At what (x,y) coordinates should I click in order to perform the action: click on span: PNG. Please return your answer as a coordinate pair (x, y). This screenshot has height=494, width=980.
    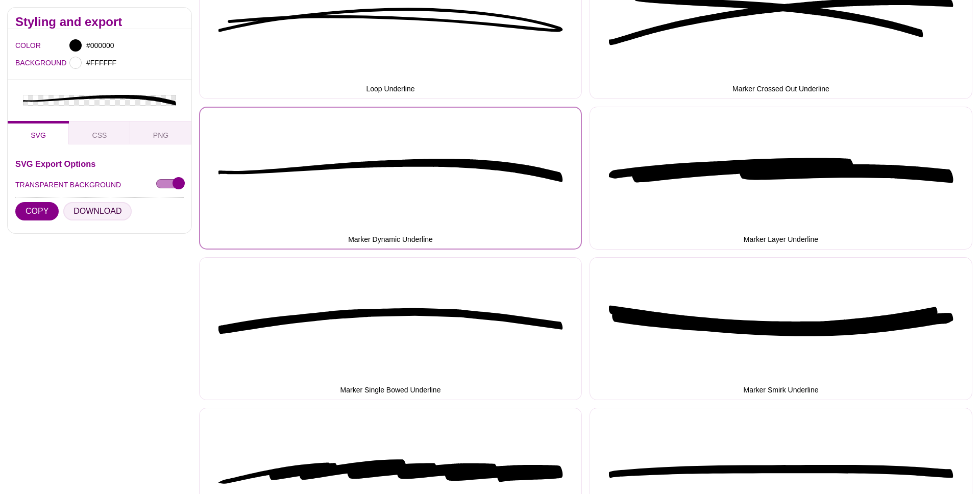
    Looking at the image, I should click on (161, 135).